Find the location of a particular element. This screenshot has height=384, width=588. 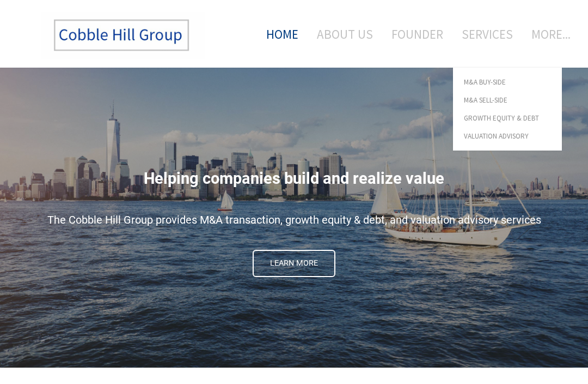

a: Founder is located at coordinates (417, 34).